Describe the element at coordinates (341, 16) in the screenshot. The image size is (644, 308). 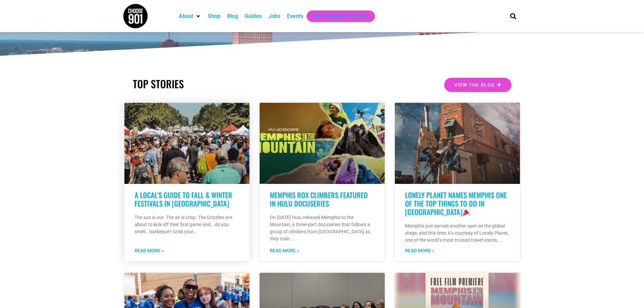
I see `div: Get Choose901 Emails` at that location.